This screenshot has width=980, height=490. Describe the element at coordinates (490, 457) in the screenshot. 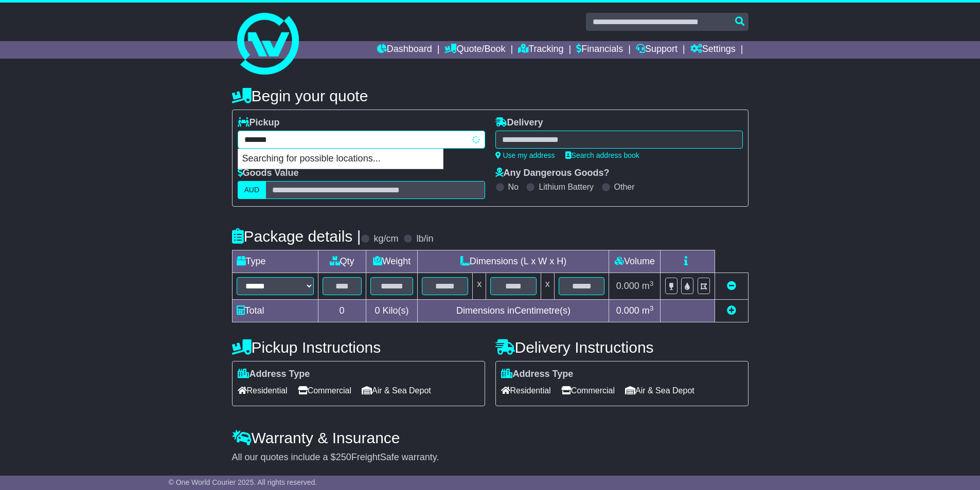

I see `div: All our quotes include a $ FreightSafe warranty.` at that location.